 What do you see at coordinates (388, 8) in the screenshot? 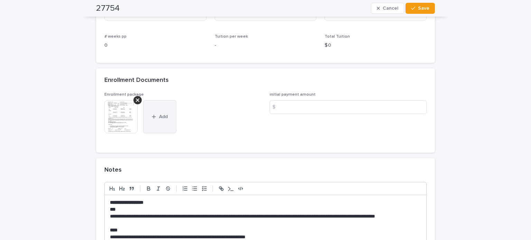
I see `button: Cancel` at bounding box center [388, 8].